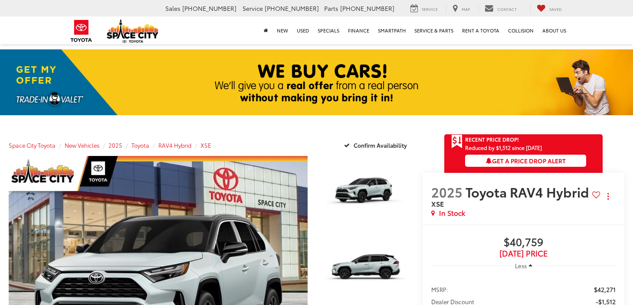 The image size is (633, 305). What do you see at coordinates (282, 30) in the screenshot?
I see `a: New` at bounding box center [282, 30].